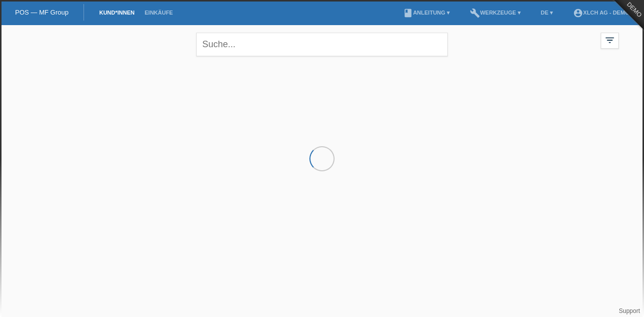 Image resolution: width=644 pixels, height=317 pixels. I want to click on i: filter_list, so click(610, 40).